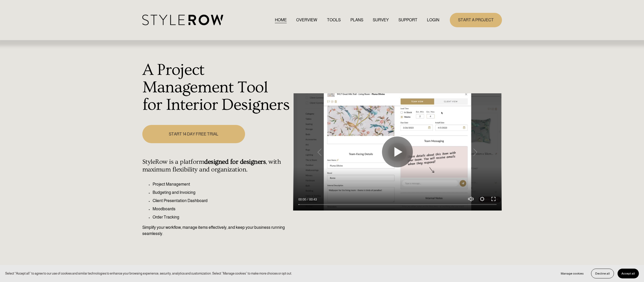  Describe the element at coordinates (380, 20) in the screenshot. I see `a: SURVEY` at that location.